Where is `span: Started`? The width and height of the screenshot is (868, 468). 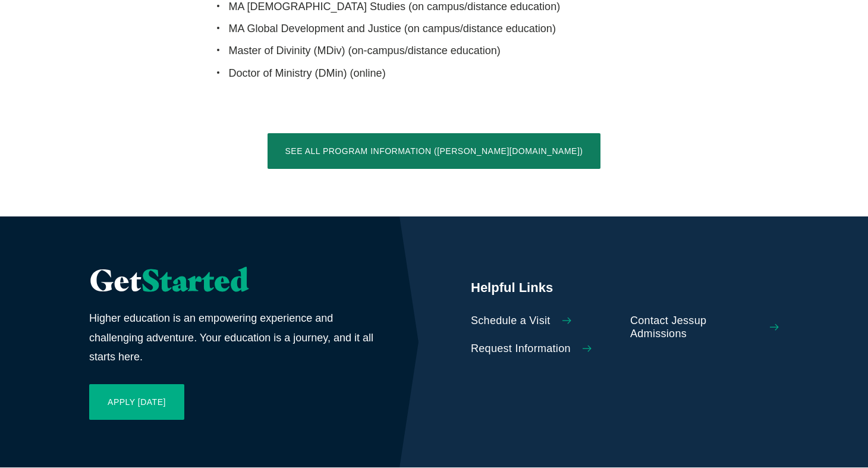 span: Started is located at coordinates (195, 280).